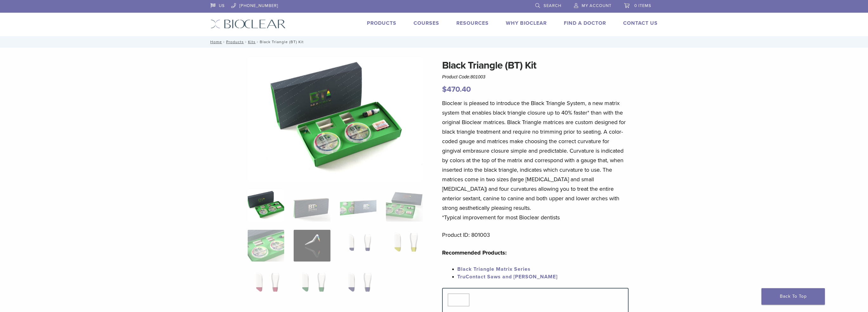 This screenshot has width=868, height=312. What do you see at coordinates (535, 160) in the screenshot?
I see `p: Bioclear is pleased to introduce the Black Triangle System, a new matrix system that enables blac...` at bounding box center [535, 160].